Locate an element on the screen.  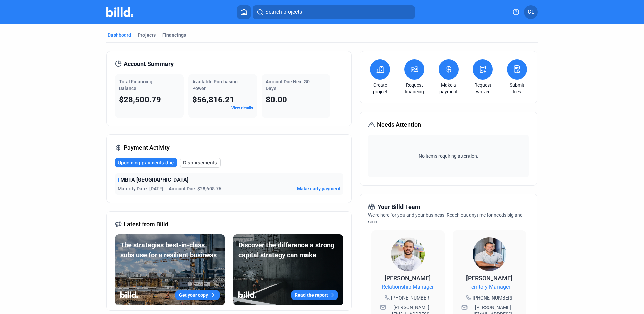
a: Request waiver is located at coordinates (483, 88).